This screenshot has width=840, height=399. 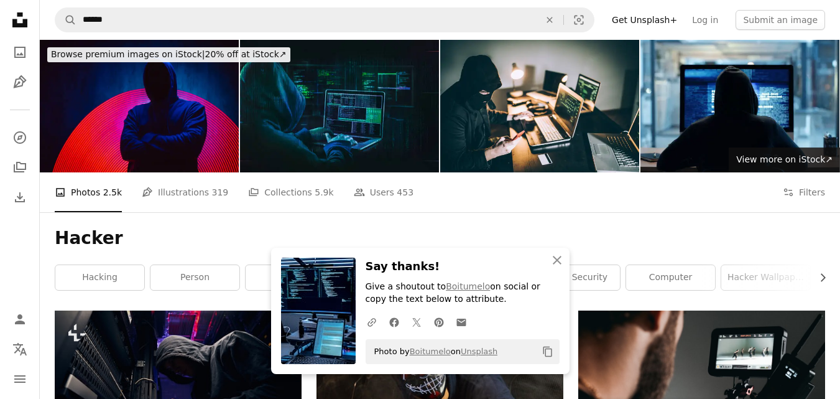 What do you see at coordinates (127, 54) in the screenshot?
I see `span: Browse premium images on iStock |` at bounding box center [127, 54].